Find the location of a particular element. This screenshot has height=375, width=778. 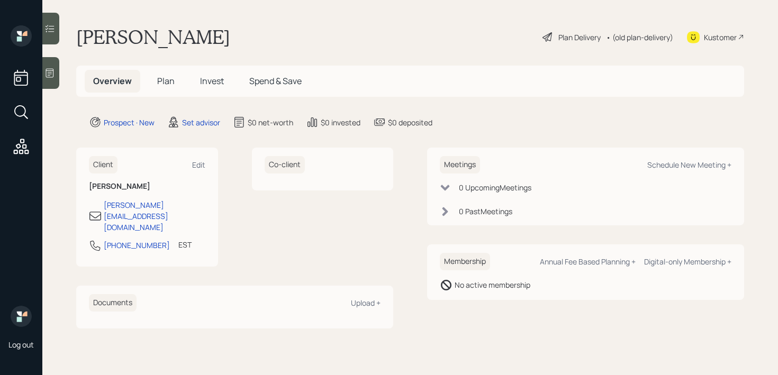

div: No active membership is located at coordinates (492, 285).